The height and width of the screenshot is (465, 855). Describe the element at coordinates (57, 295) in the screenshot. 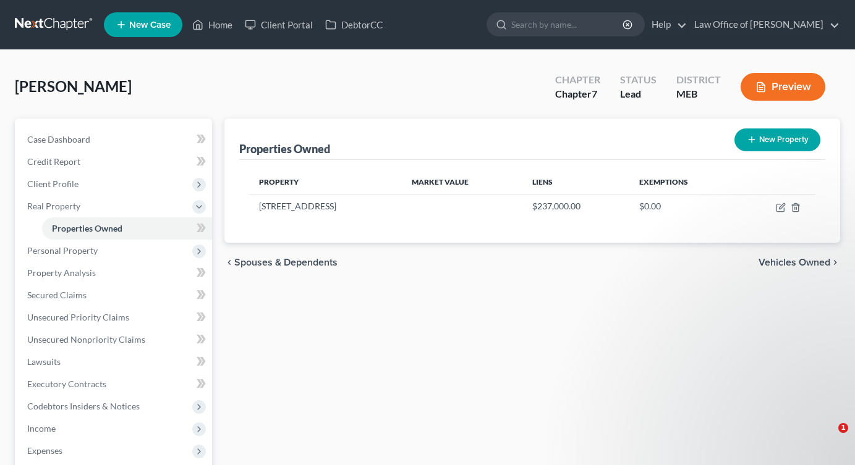

I see `span: Secured Claims` at that location.